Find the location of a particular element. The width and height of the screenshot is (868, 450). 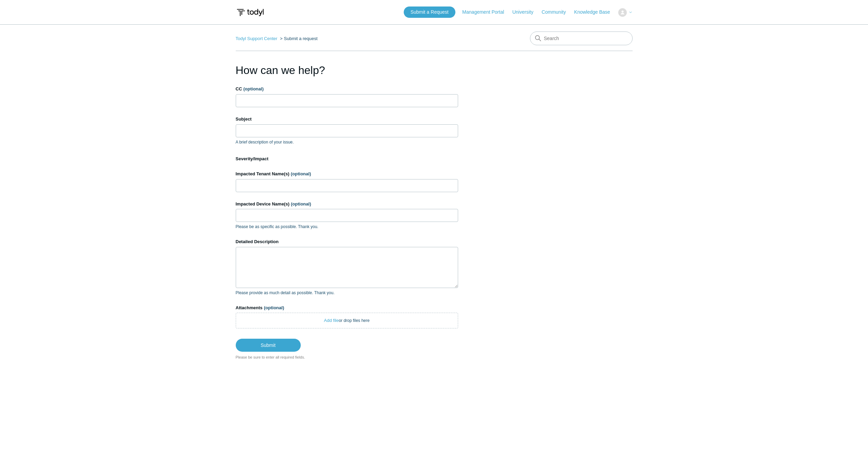

img: Todyl Support Center Help Center home page is located at coordinates (250, 12).